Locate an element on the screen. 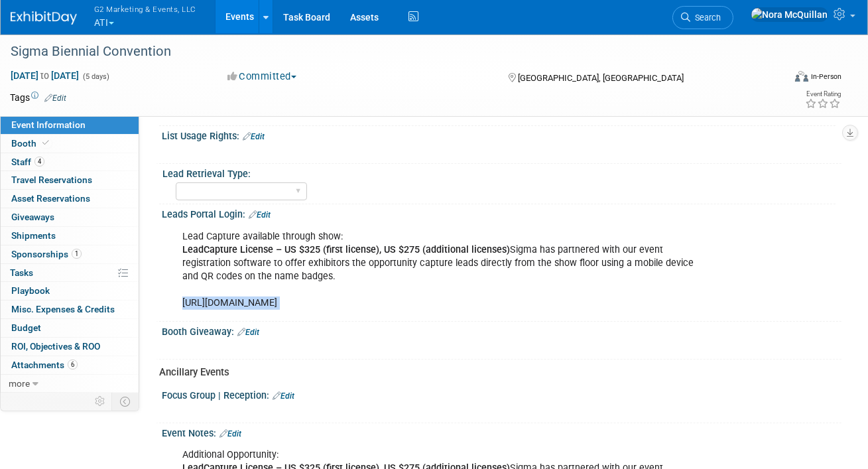 This screenshot has width=868, height=469. span: more is located at coordinates (19, 383).